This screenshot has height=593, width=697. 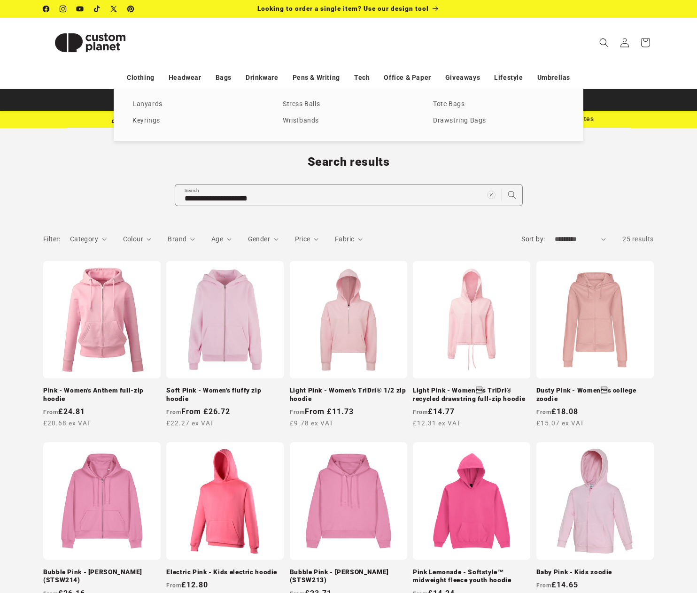 I want to click on summary: Category (0 selected), so click(x=88, y=239).